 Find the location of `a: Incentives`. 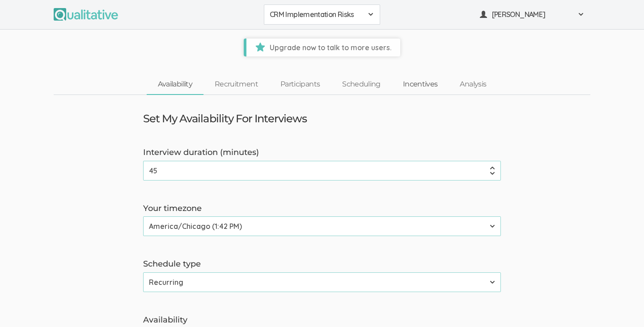

a: Incentives is located at coordinates (420, 84).